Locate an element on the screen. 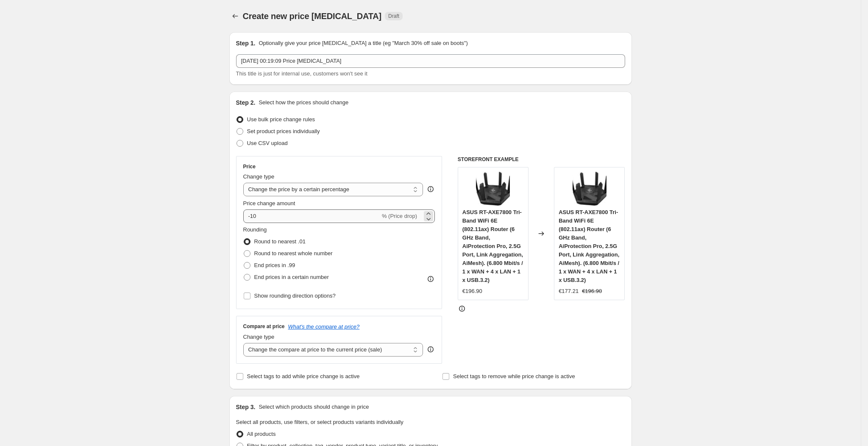 The width and height of the screenshot is (868, 446). div: €177.21 is located at coordinates (568, 292).